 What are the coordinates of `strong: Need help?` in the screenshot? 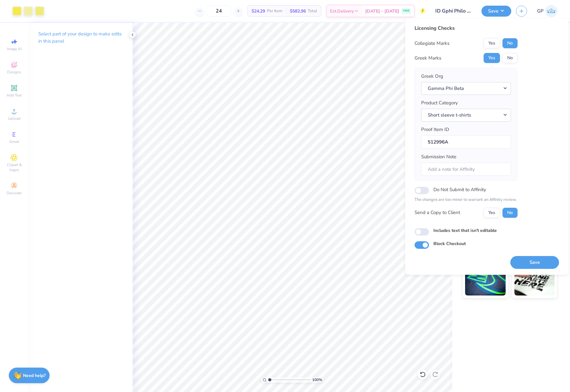 It's located at (34, 376).